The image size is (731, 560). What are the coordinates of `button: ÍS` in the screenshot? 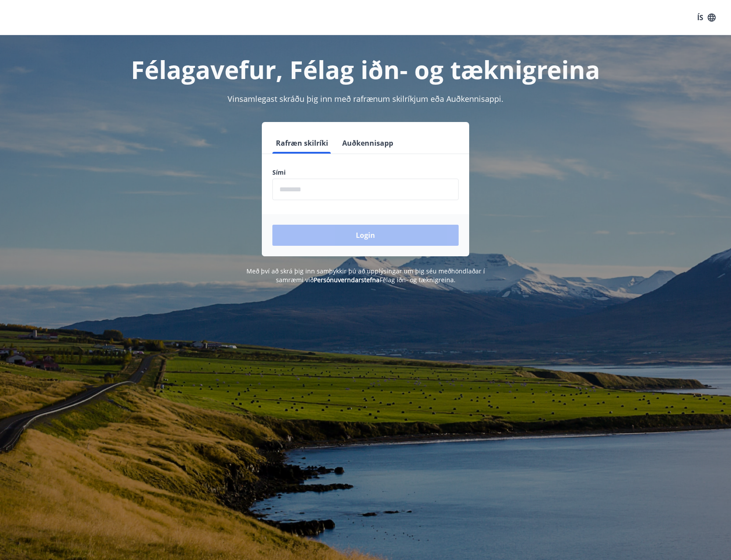 It's located at (706, 18).